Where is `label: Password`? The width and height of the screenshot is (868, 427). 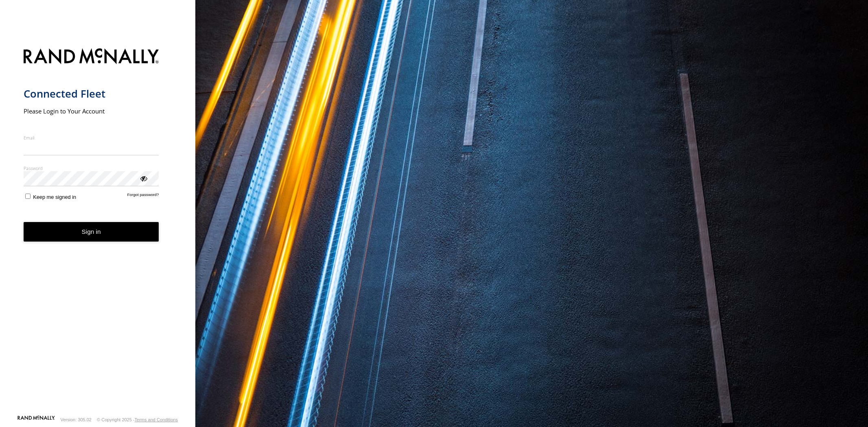
label: Password is located at coordinates (91, 168).